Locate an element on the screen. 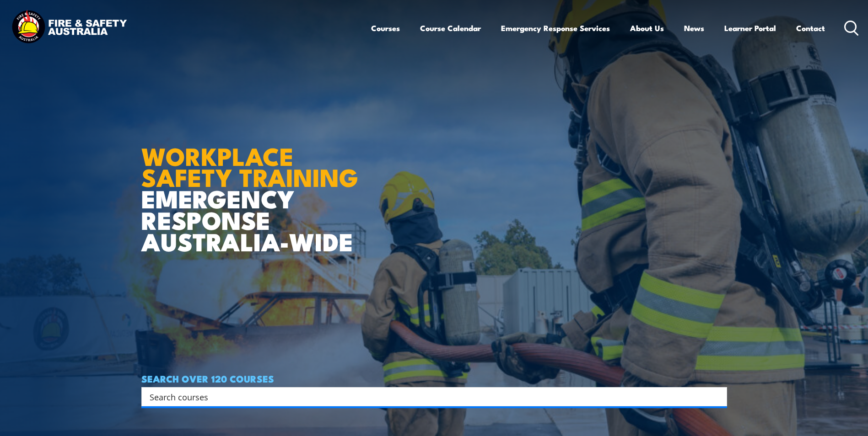 This screenshot has width=868, height=436. a: About Us is located at coordinates (646, 28).